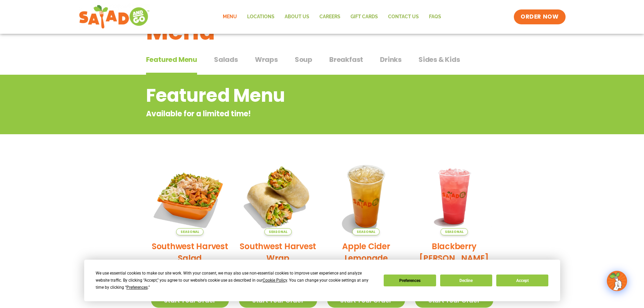 This screenshot has height=308, width=644. What do you see at coordinates (322, 63) in the screenshot?
I see `div: Tabbed content` at bounding box center [322, 63].